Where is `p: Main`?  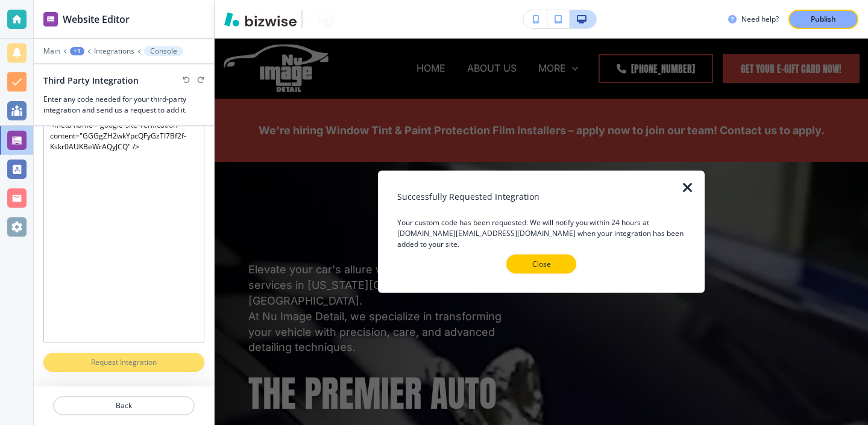
p: Main is located at coordinates (51, 51).